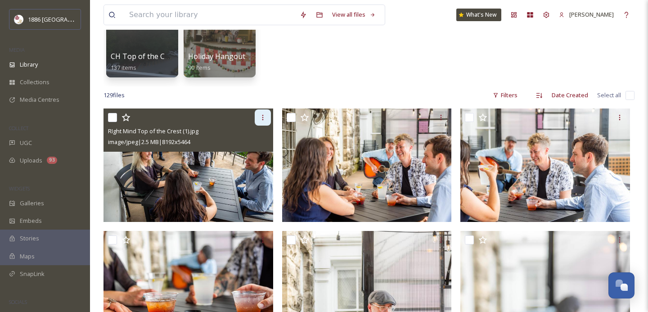  Describe the element at coordinates (123, 67) in the screenshot. I see `span: 137 items` at that location.